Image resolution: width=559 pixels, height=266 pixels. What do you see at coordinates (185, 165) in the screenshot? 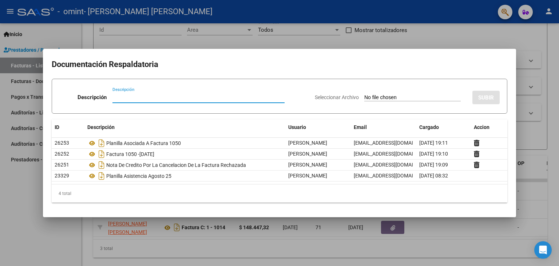
I see `div: Nota De Credito Por La Cancelacion De La Factura Rechazada` at bounding box center [185, 165].